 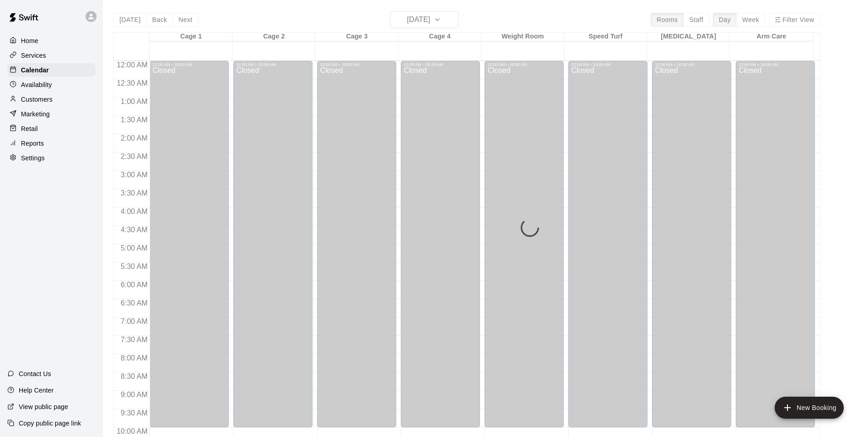 I want to click on span: 2:30 AM, so click(x=134, y=156).